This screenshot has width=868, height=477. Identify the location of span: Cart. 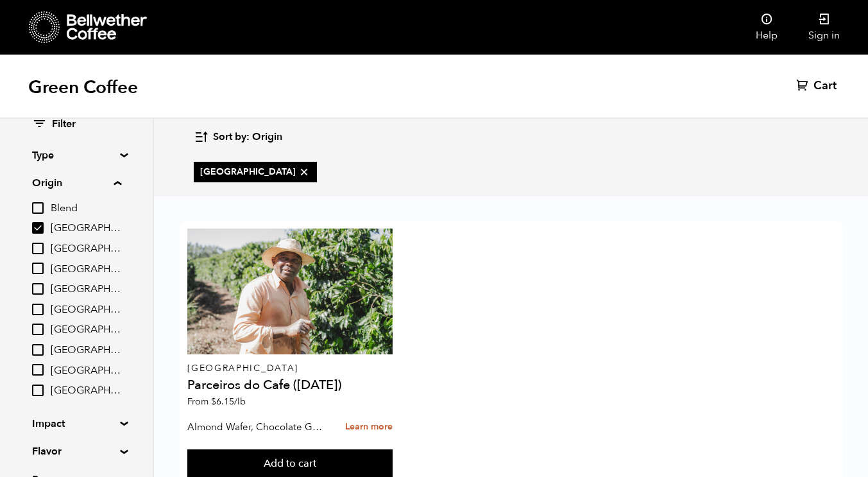
(825, 86).